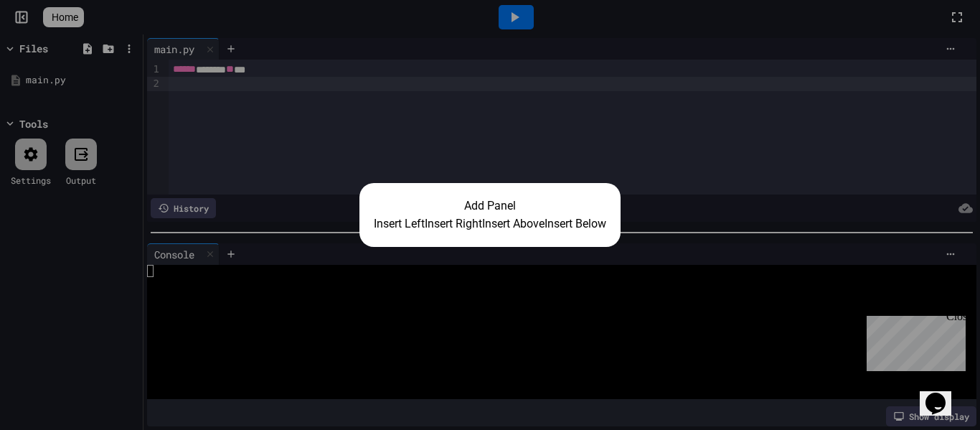 This screenshot has height=430, width=980. Describe the element at coordinates (53, 48) in the screenshot. I see `div: Chat with us now!Close` at that location.